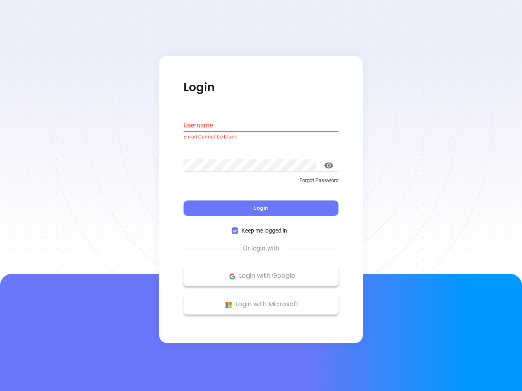  I want to click on button: Login, so click(261, 209).